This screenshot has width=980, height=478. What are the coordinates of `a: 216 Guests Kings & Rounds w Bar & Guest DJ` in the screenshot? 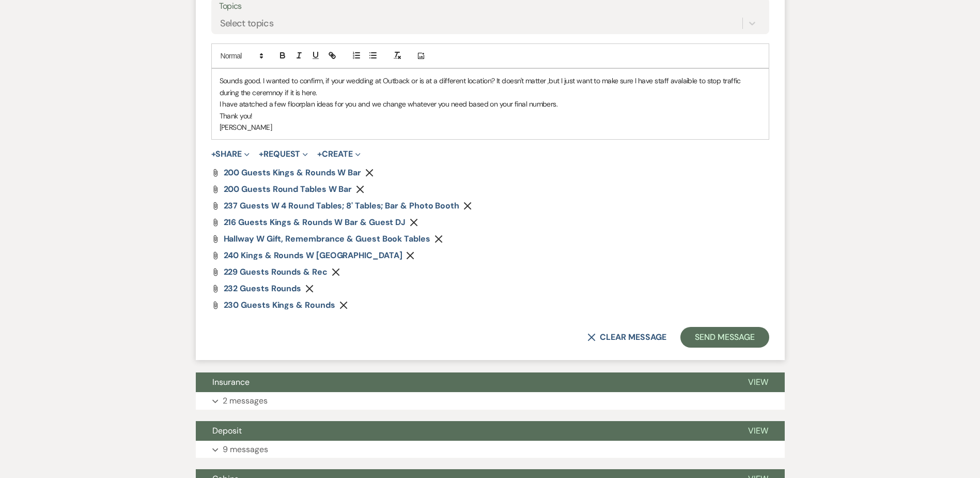 It's located at (314, 222).